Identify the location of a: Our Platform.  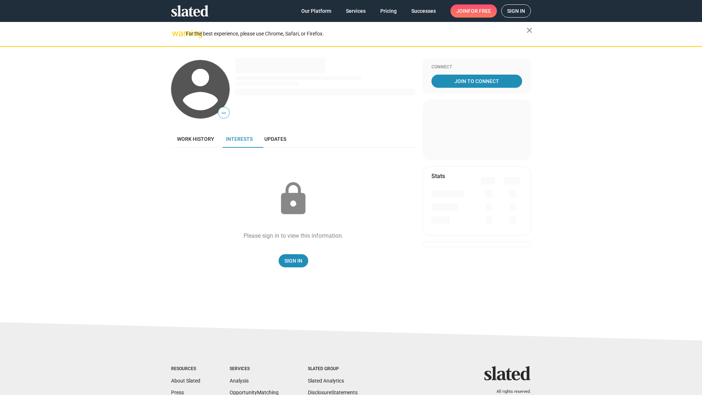
(316, 11).